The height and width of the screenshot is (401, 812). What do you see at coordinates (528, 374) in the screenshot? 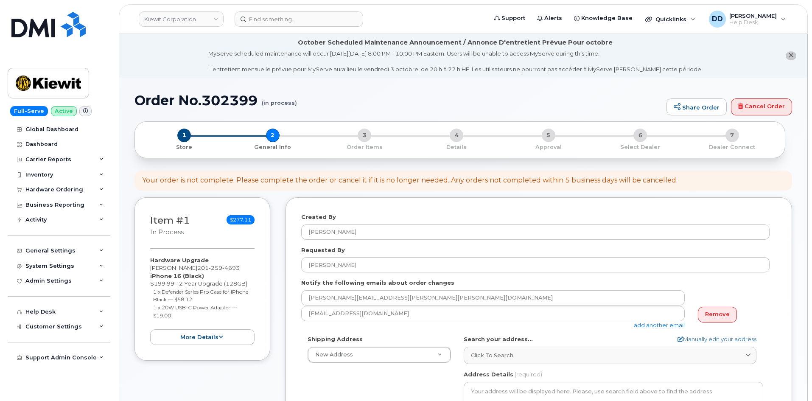
I see `span: (required)` at bounding box center [528, 374].